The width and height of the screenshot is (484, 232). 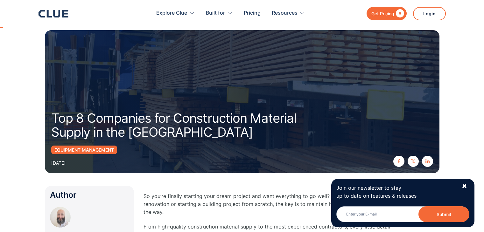 I want to click on button: Submit, so click(x=444, y=214).